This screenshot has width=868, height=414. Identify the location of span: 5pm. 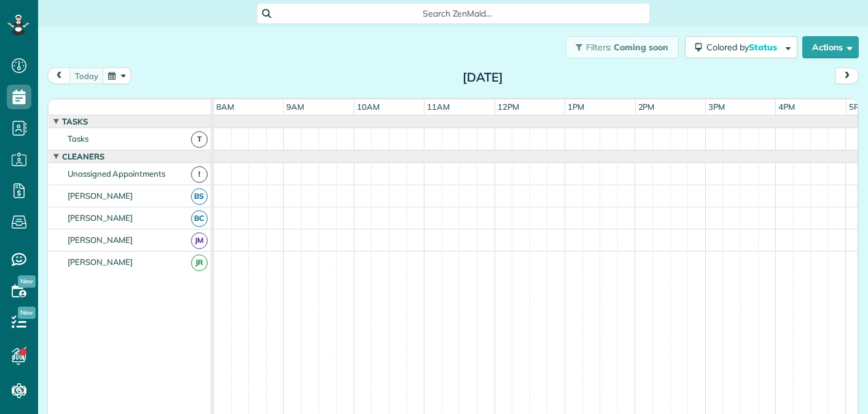
(857, 107).